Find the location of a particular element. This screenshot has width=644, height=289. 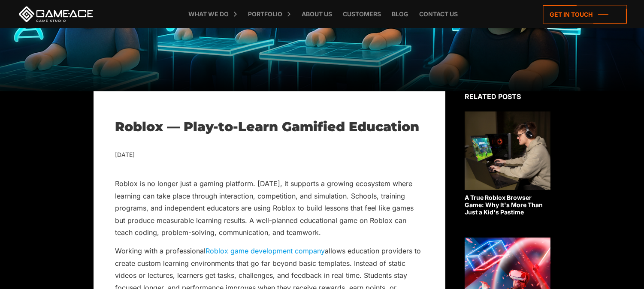

img: Related is located at coordinates (507, 151).